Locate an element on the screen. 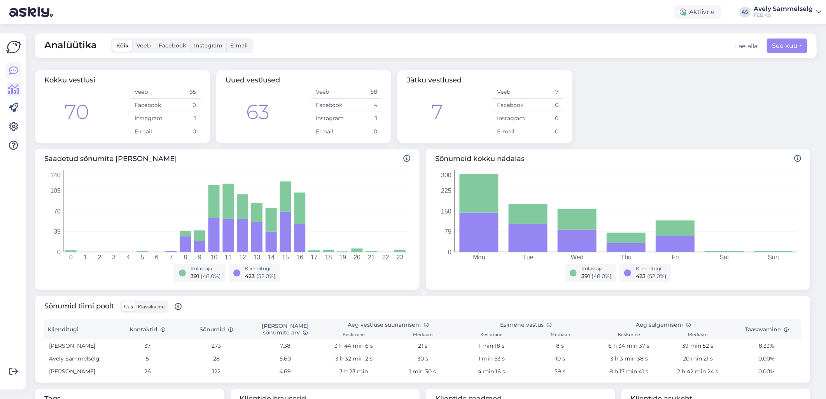 This screenshot has width=826, height=399. tspan: 70 is located at coordinates (57, 211).